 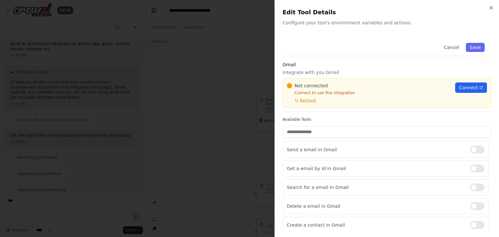 I want to click on p: Create a contact in Gmail, so click(x=376, y=225).